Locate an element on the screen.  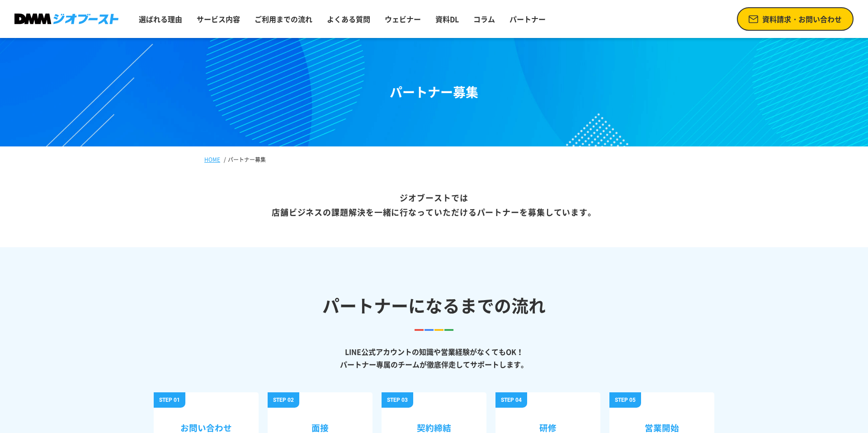
h1: パートナー募集 is located at coordinates (434, 92).